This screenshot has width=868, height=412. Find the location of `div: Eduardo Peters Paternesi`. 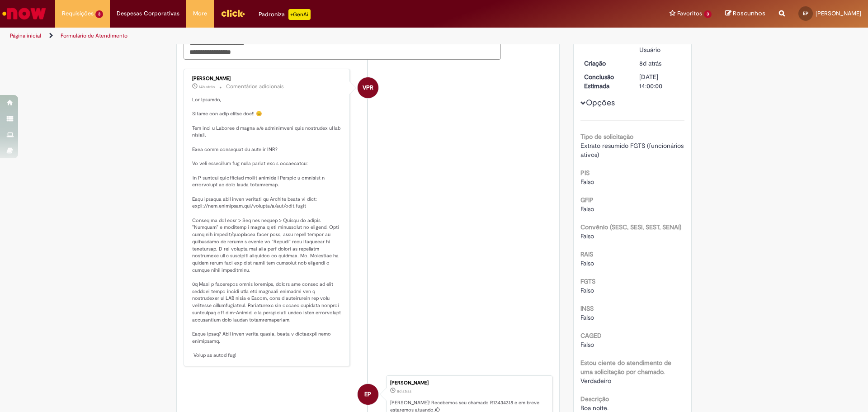

div: Eduardo Peters Paternesi is located at coordinates (368, 394).